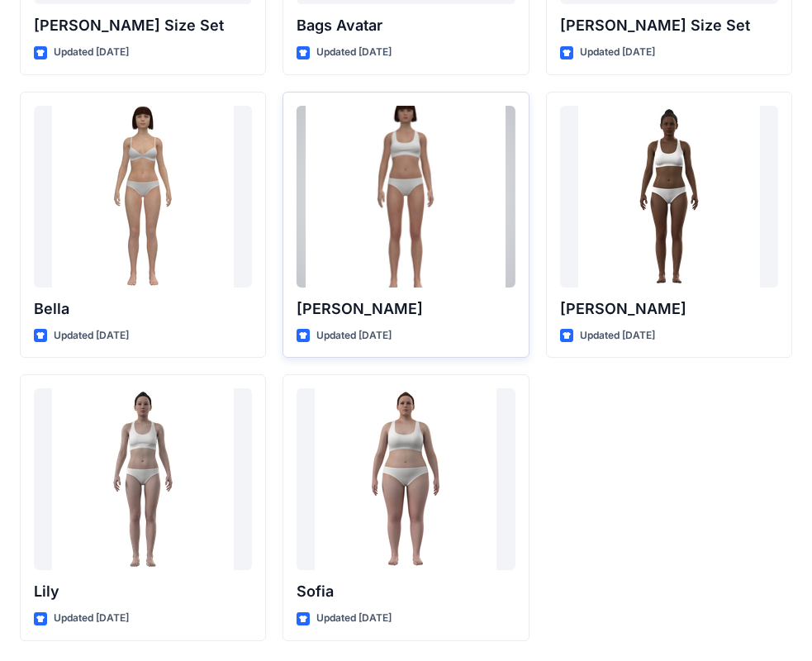 The width and height of the screenshot is (812, 661). What do you see at coordinates (143, 196) in the screenshot?
I see `a: Bella` at bounding box center [143, 196].